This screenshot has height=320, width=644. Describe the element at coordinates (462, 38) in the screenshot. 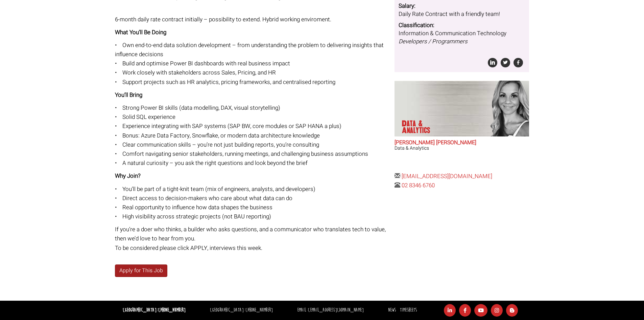

I see `dd: Information & Communication Technology` at that location.